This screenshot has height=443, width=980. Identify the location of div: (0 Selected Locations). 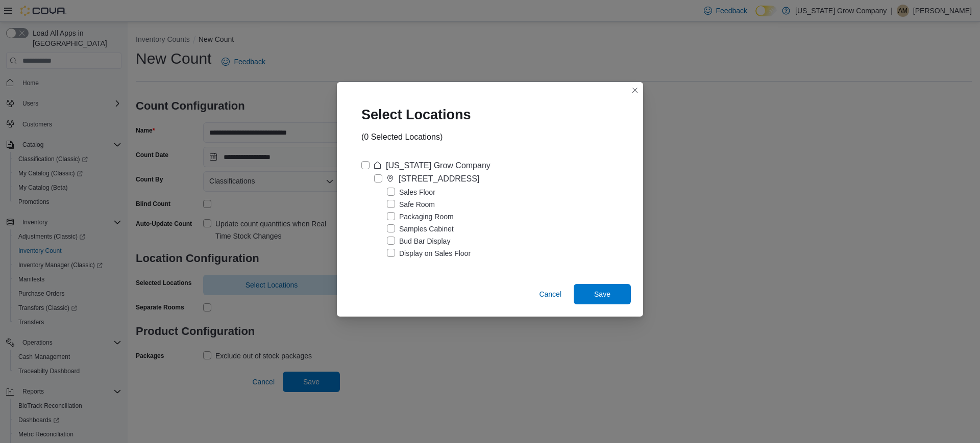
(402, 137).